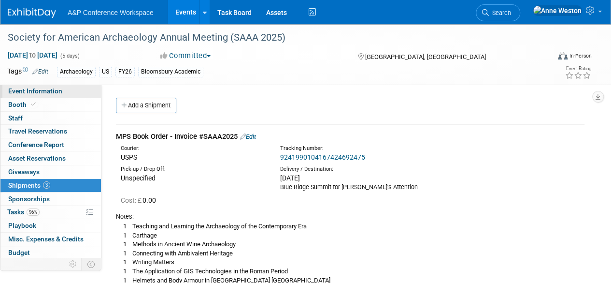 This screenshot has height=283, width=611. Describe the element at coordinates (36, 144) in the screenshot. I see `span: Conference Report` at that location.